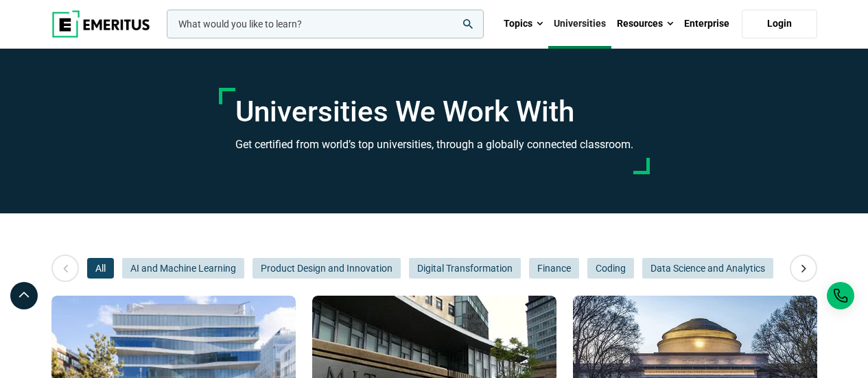 This screenshot has width=868, height=378. What do you see at coordinates (435, 145) in the screenshot?
I see `h3: Get certified from world’s top universities, through a globally connected classroom.` at bounding box center [435, 145].